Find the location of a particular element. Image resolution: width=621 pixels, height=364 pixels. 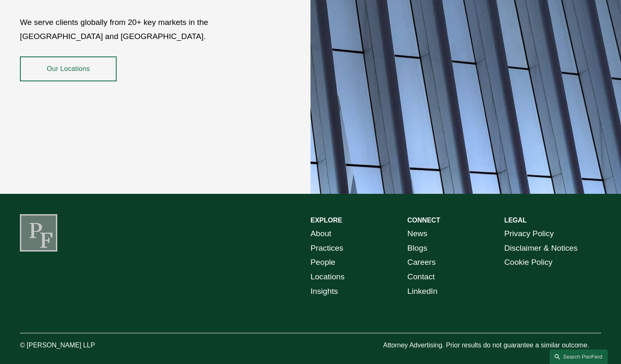

a: Privacy Policy is located at coordinates (529, 234).